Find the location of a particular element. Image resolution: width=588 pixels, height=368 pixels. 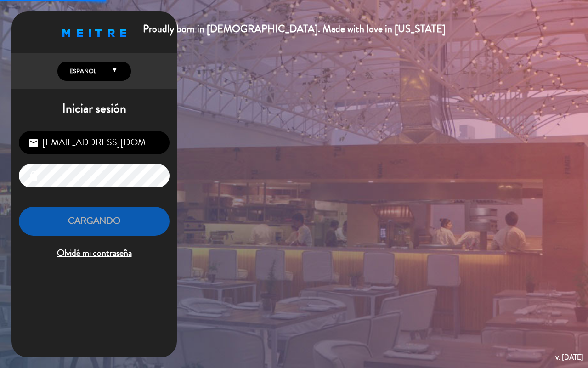

input: Correo Electrónico is located at coordinates (94, 143).